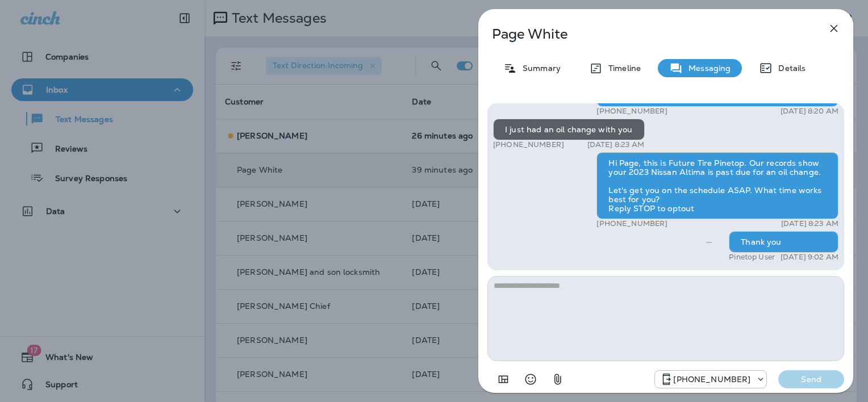  I want to click on p: Timeline, so click(622, 68).